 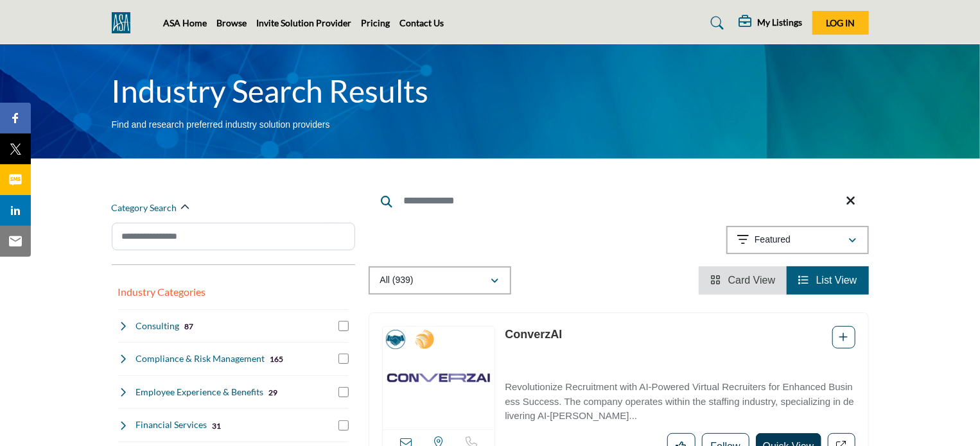 What do you see at coordinates (276, 359) in the screenshot?
I see `div: 165 Results For Compliance & Risk Management` at bounding box center [276, 359].